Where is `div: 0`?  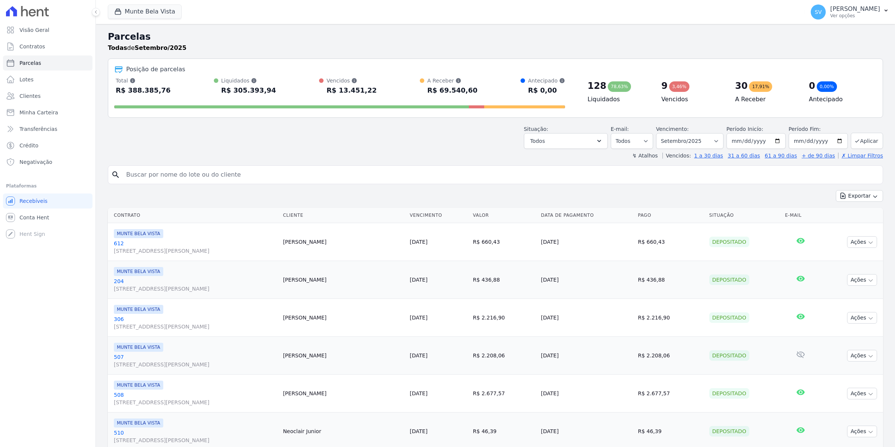 div: 0 is located at coordinates (812, 86).